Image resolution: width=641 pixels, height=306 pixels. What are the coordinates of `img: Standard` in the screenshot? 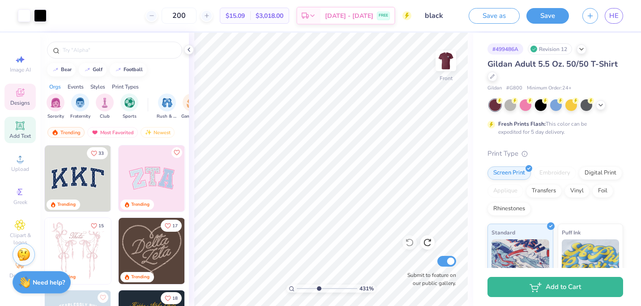 It's located at (520, 262).